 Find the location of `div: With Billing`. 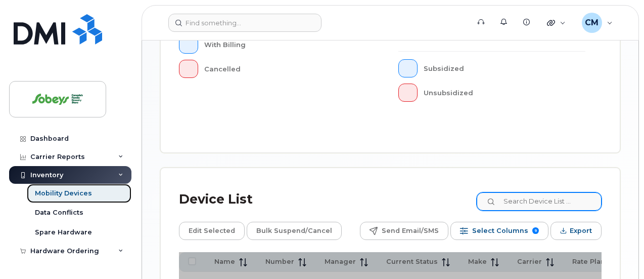

div: With Billing is located at coordinates (285, 45).